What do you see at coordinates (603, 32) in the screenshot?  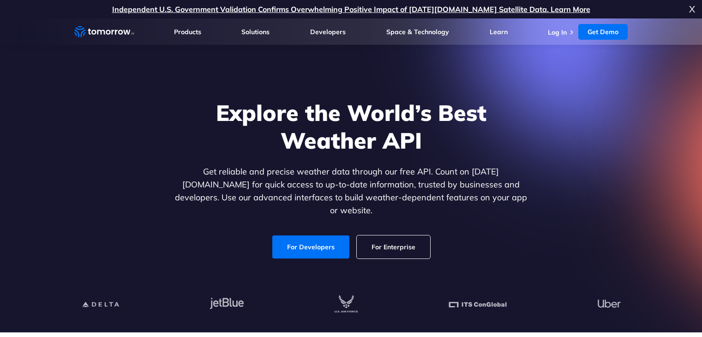 I see `a: Get Demo` at bounding box center [603, 32].